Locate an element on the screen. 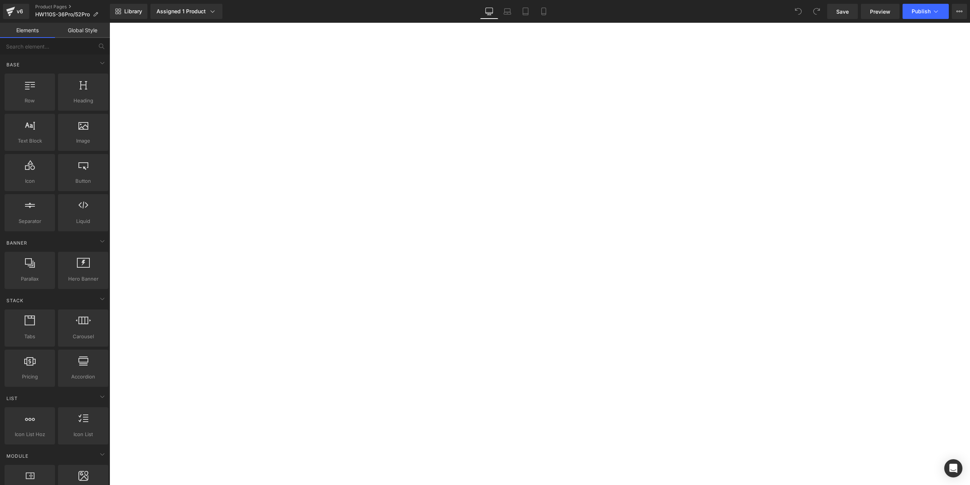  a: New Library is located at coordinates (128, 11).